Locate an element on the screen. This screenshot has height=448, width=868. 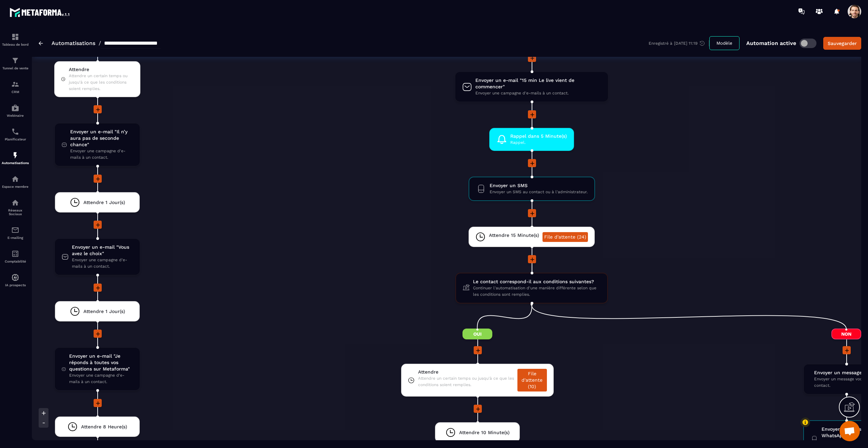
a: Open chat is located at coordinates (850, 431).